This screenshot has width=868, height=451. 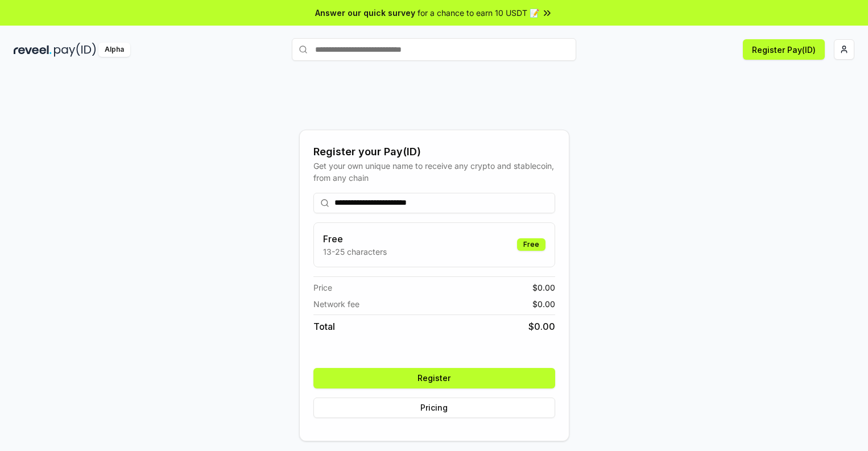 I want to click on button: Register, so click(x=434, y=378).